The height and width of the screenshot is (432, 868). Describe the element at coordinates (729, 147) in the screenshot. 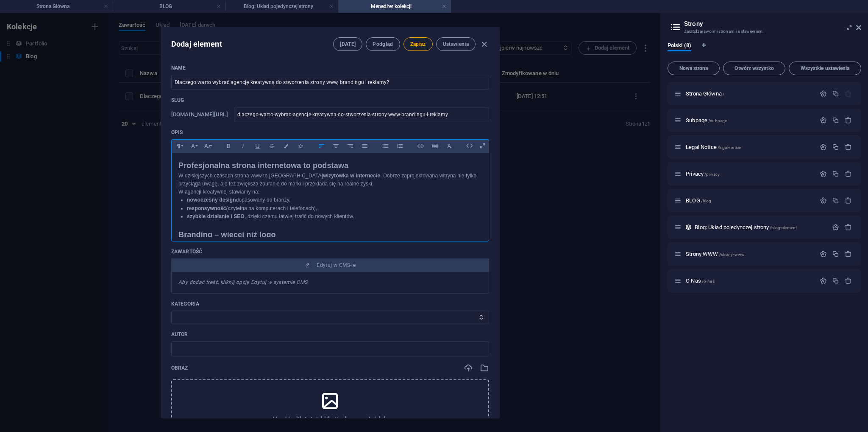

I see `span: /legal-notice` at that location.